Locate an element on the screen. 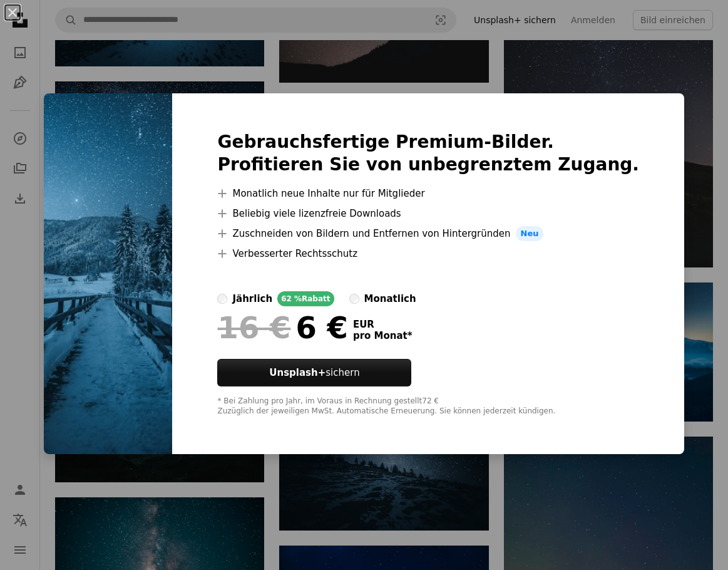 This screenshot has height=570, width=728. div: jährlich is located at coordinates (252, 299).